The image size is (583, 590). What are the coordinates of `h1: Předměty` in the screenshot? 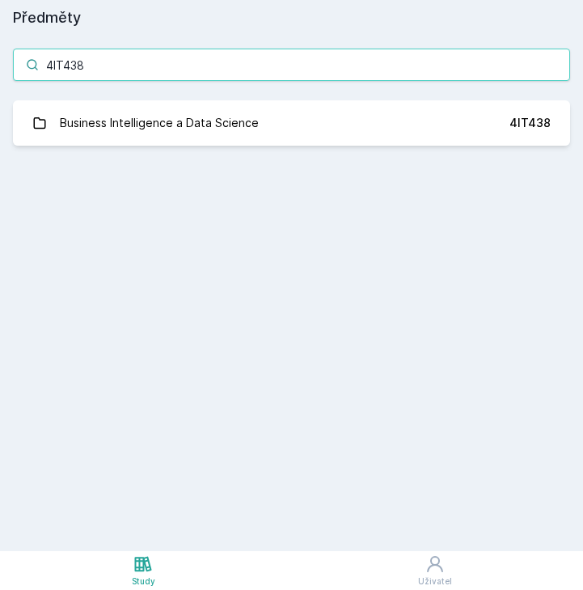 It's located at (291, 18).